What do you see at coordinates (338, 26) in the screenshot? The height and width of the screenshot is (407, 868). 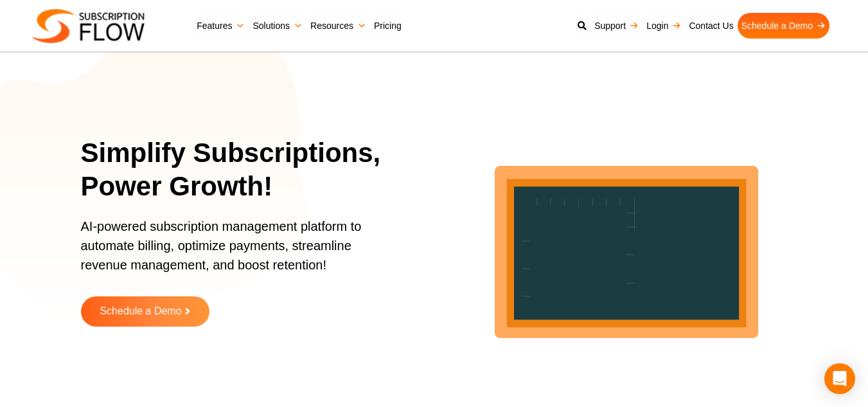 I see `a: Resources` at bounding box center [338, 26].